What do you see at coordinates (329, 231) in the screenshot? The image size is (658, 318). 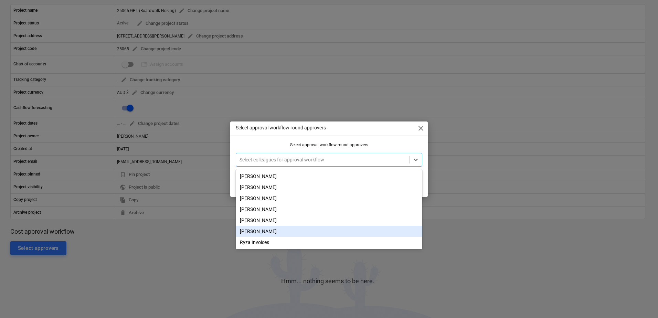 I see `div: Brendan Goullet` at bounding box center [329, 231].